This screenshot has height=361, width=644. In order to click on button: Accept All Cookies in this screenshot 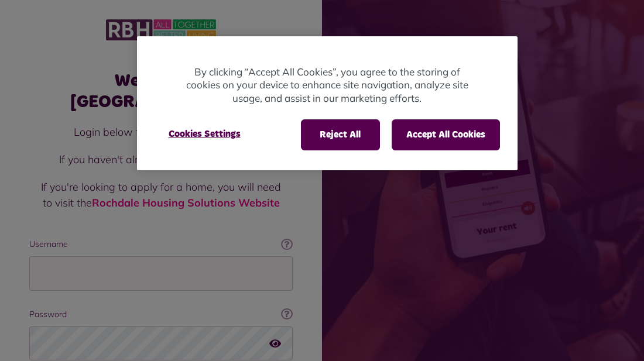, I will do `click(446, 134)`.